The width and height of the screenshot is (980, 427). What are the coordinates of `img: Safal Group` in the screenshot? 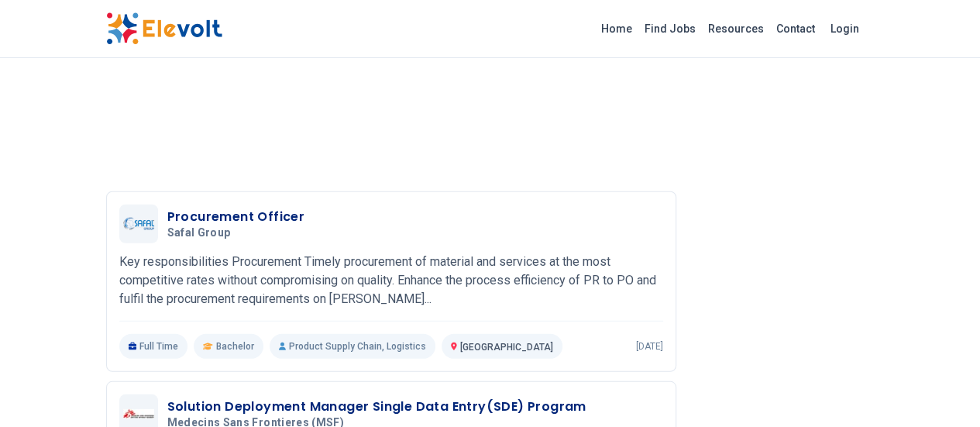 It's located at (139, 224).